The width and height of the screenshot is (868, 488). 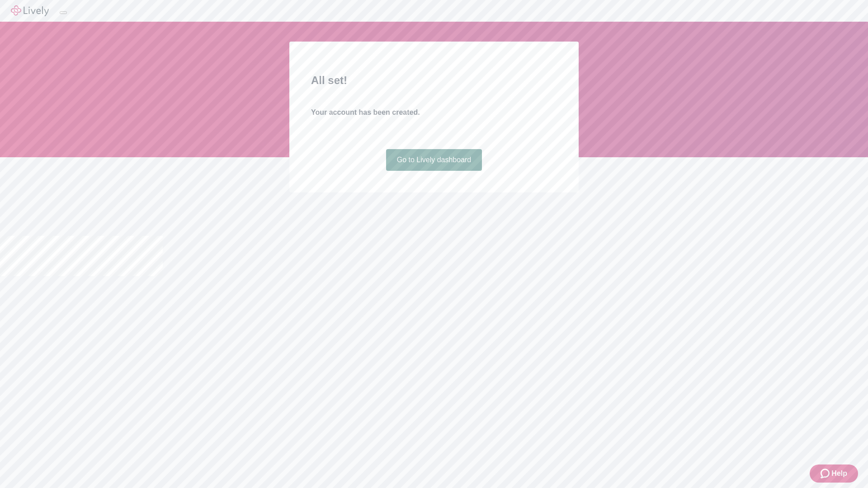 I want to click on button: Log out, so click(x=63, y=13).